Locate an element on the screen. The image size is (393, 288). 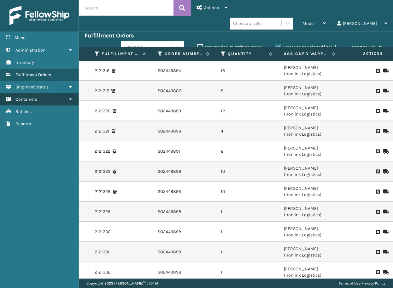
a: 2121329 is located at coordinates (102, 212).